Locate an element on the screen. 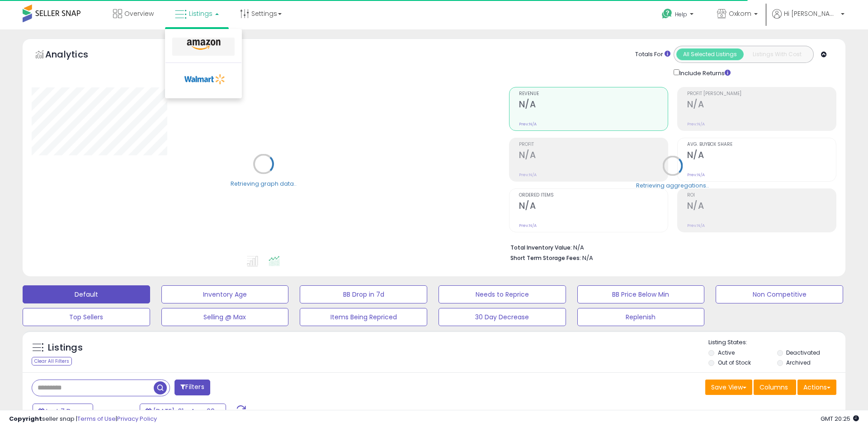  button: BB Drop in 7d is located at coordinates (364, 294).